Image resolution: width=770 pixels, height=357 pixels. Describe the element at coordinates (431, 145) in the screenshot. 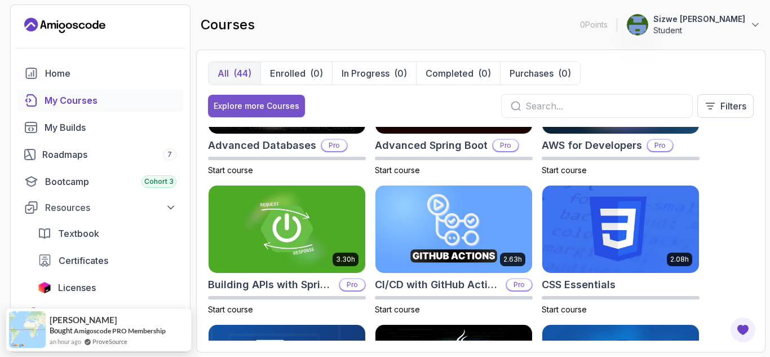

I see `h2: Advanced Spring Boot` at that location.